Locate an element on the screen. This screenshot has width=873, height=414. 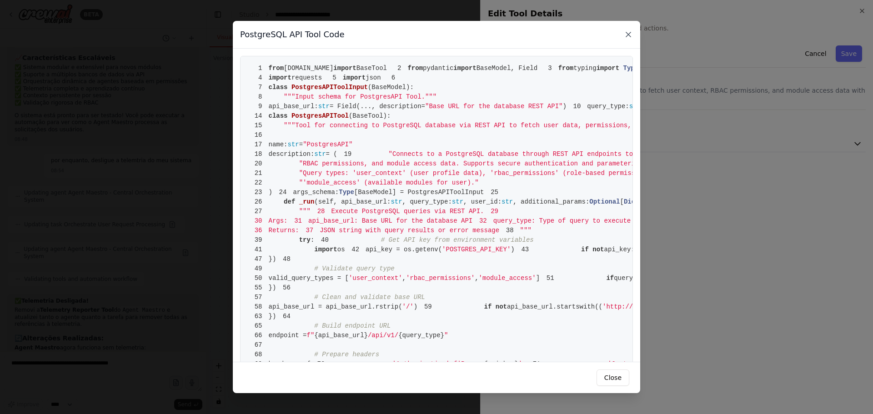
span: 65 is located at coordinates (258, 326).